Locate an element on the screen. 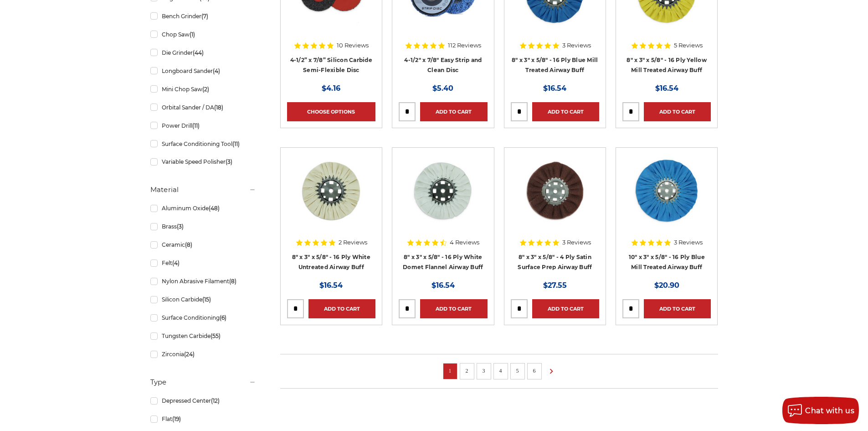 The height and width of the screenshot is (431, 868). a: 8" x 3" x 5/8" - 16 Ply White Domet Flannel Airway Buff is located at coordinates (443, 262).